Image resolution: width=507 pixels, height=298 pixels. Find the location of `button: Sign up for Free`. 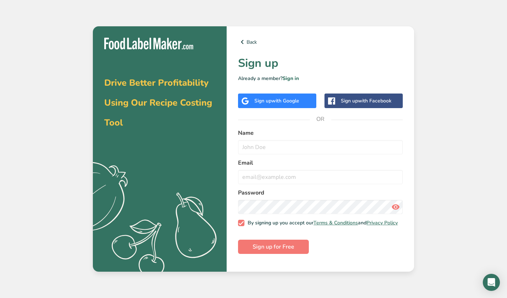

button: Sign up for Free is located at coordinates (273, 247).